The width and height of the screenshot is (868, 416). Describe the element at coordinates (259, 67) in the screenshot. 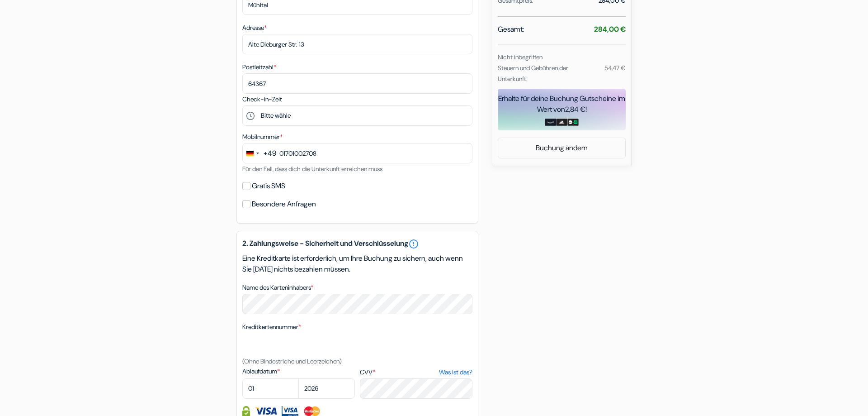

I see `label: Postleitzahl` at that location.